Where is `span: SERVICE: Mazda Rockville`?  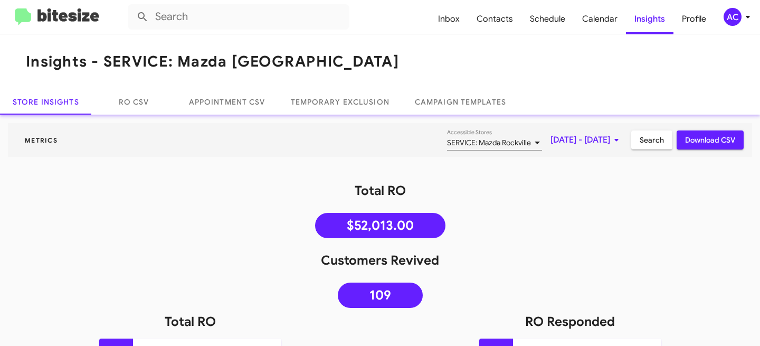
span: SERVICE: Mazda Rockville is located at coordinates (489, 143).